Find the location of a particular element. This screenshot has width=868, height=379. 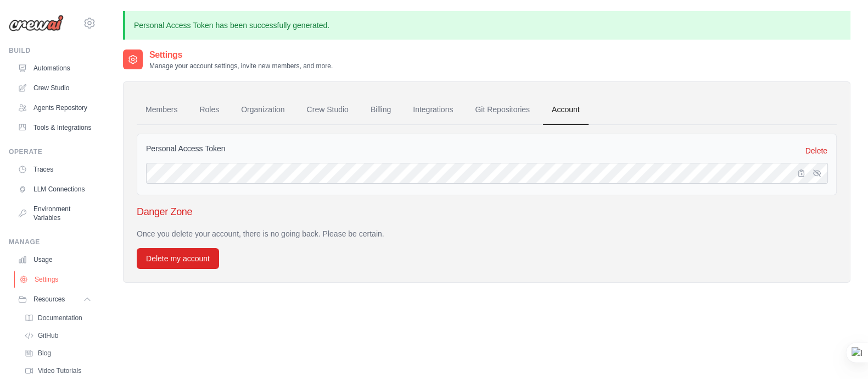

a: Environment Variables is located at coordinates (55, 213).